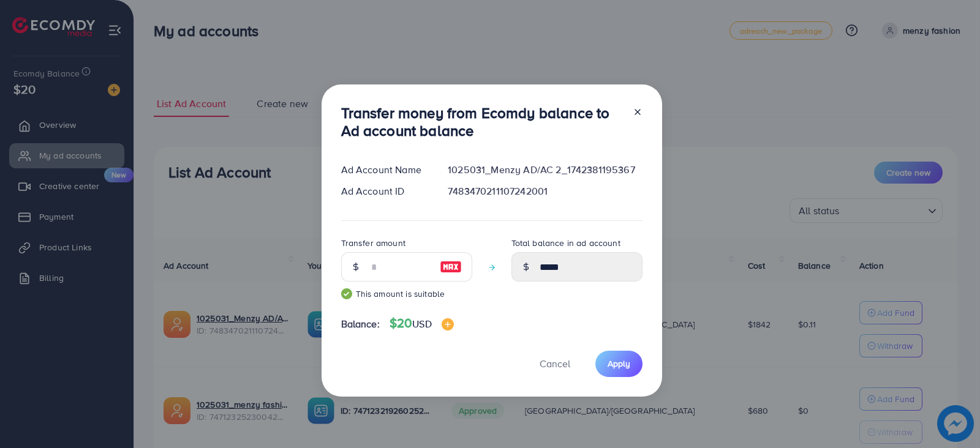  I want to click on button: Cancel, so click(555, 363).